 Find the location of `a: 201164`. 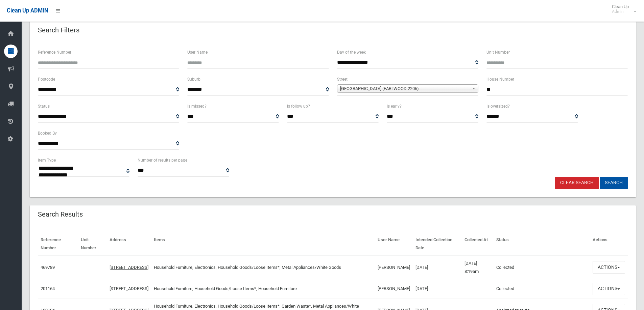

a: 201164 is located at coordinates (48, 289).